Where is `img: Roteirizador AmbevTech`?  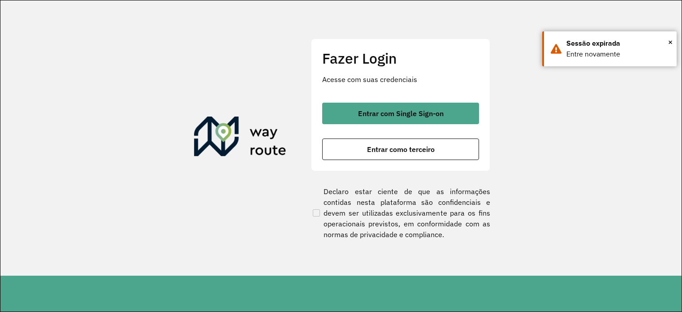 img: Roteirizador AmbevTech is located at coordinates (240, 138).